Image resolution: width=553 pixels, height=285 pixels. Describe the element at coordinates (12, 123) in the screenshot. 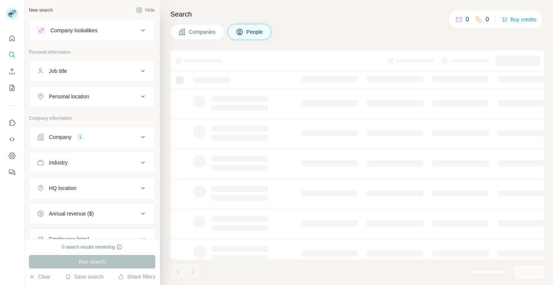

I see `button: Use Surfe on LinkedIn` at that location.